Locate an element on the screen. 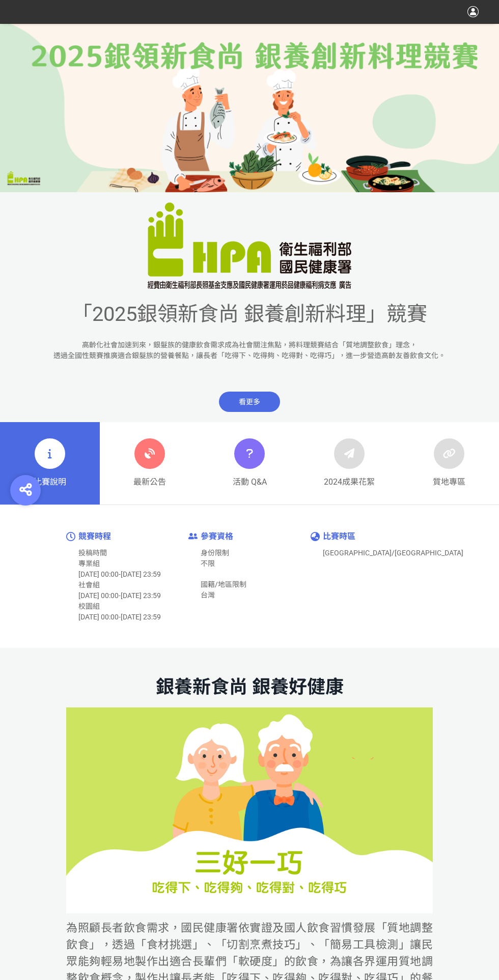 The width and height of the screenshot is (499, 980). span: 校園組 is located at coordinates (89, 606).